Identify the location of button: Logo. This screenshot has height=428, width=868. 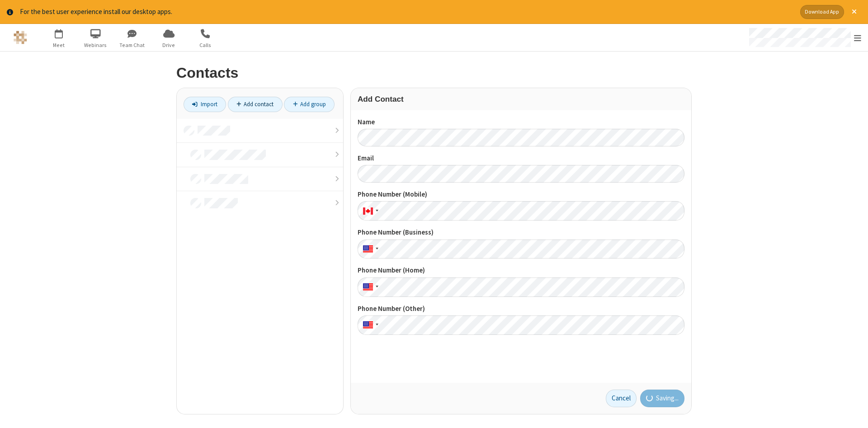
(20, 38).